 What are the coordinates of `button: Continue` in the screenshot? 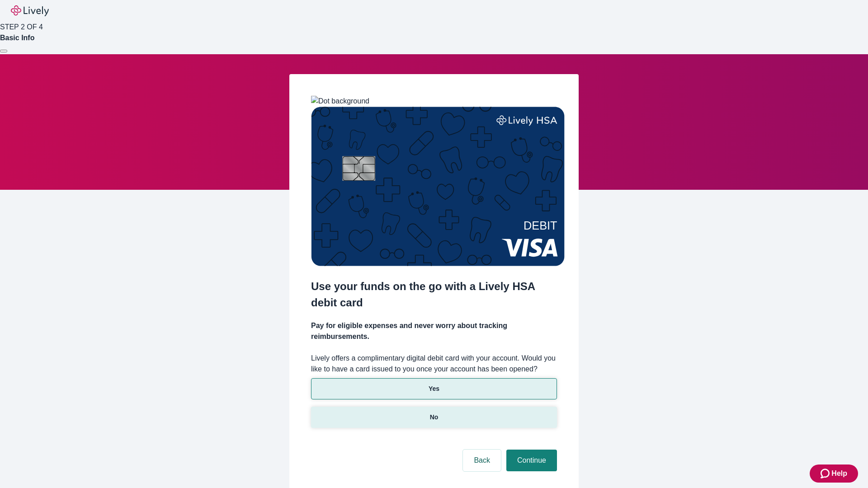 It's located at (531, 461).